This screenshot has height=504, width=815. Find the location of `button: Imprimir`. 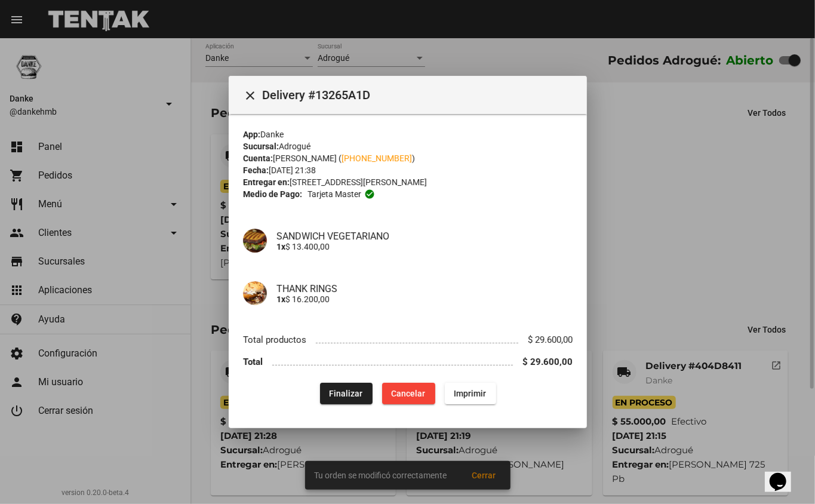

button: Imprimir is located at coordinates (470, 394).